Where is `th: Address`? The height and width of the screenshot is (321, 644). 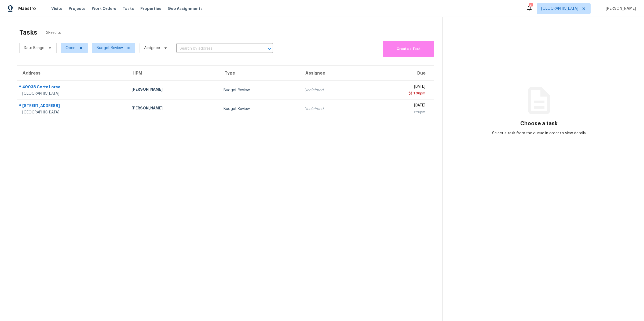
th: Address is located at coordinates (72, 73).